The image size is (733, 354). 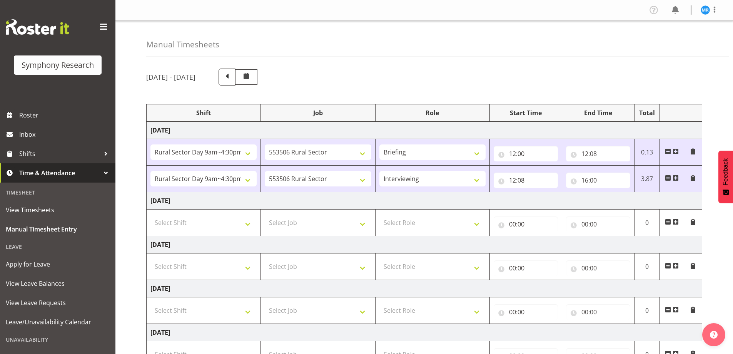 I want to click on div: End Time, so click(x=598, y=113).